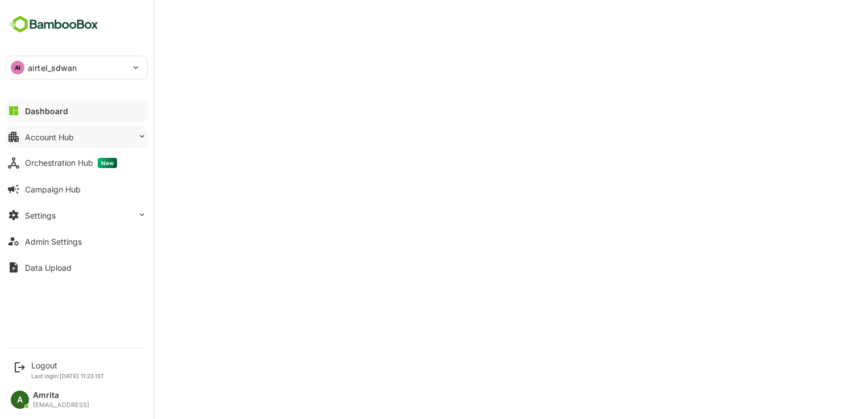 Image resolution: width=868 pixels, height=419 pixels. What do you see at coordinates (76, 189) in the screenshot?
I see `button: Campaign Hub` at bounding box center [76, 189].